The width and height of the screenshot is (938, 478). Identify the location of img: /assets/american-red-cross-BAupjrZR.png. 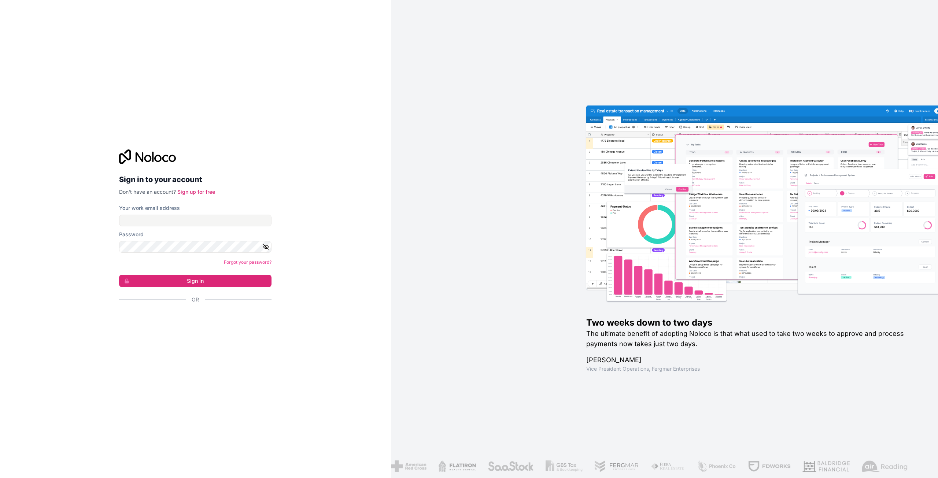
(407, 466).